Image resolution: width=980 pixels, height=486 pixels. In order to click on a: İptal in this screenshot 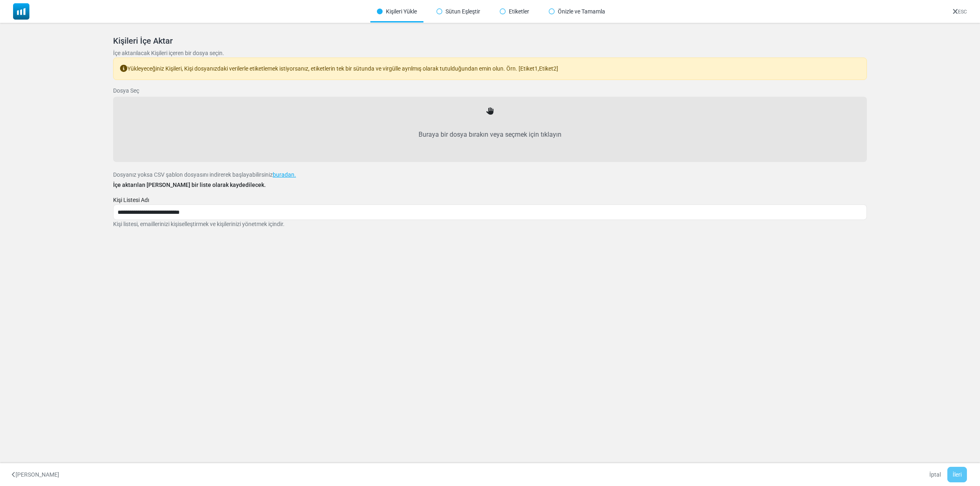, I will do `click(935, 475)`.